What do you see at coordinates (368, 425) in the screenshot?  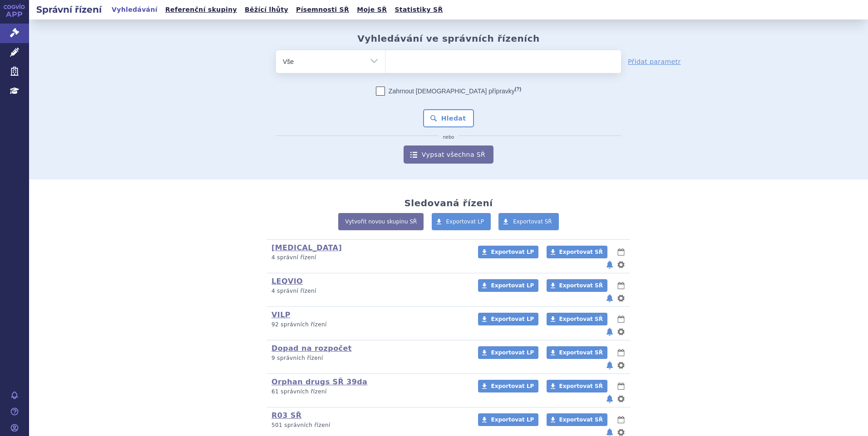 I see `p: 501 správních řízení` at bounding box center [368, 425].